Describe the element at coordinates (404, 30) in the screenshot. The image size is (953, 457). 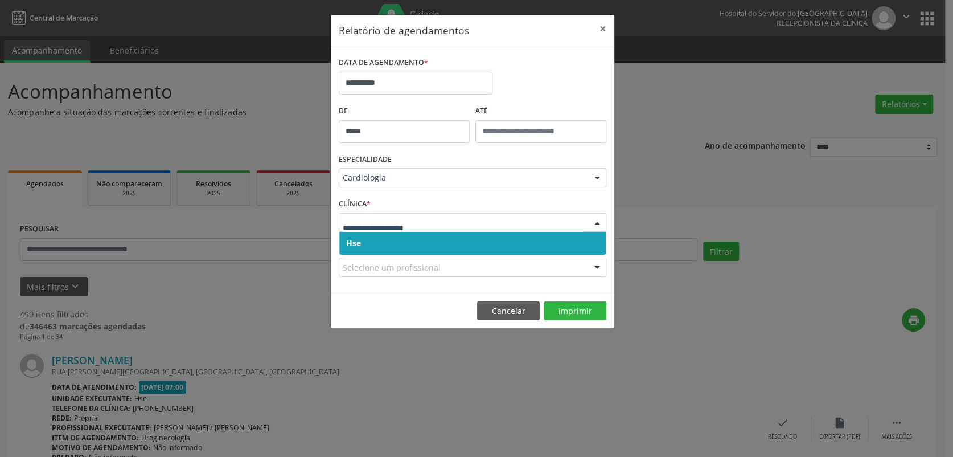
I see `h5: Relatório de agendamentos` at that location.